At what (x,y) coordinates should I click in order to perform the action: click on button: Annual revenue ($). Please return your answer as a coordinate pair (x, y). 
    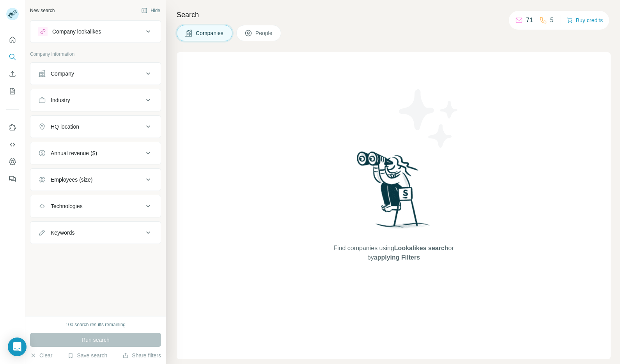
    Looking at the image, I should click on (96, 153).